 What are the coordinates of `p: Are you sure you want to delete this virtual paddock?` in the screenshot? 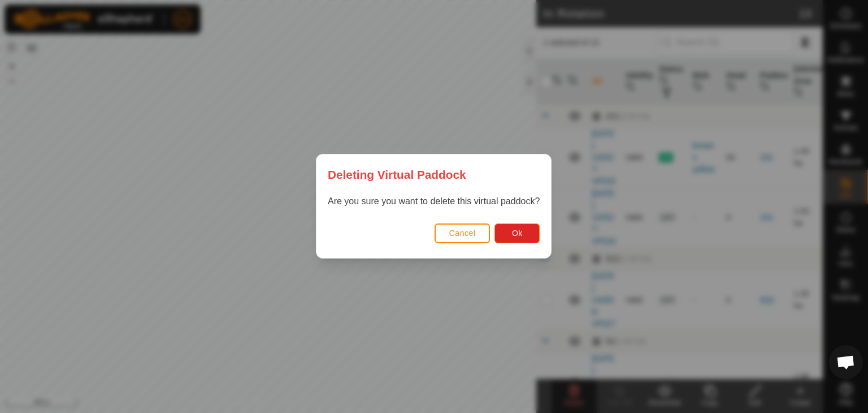 It's located at (433, 202).